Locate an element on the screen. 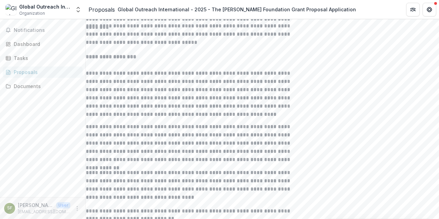 The image size is (439, 219). button: Partners is located at coordinates (413, 10).